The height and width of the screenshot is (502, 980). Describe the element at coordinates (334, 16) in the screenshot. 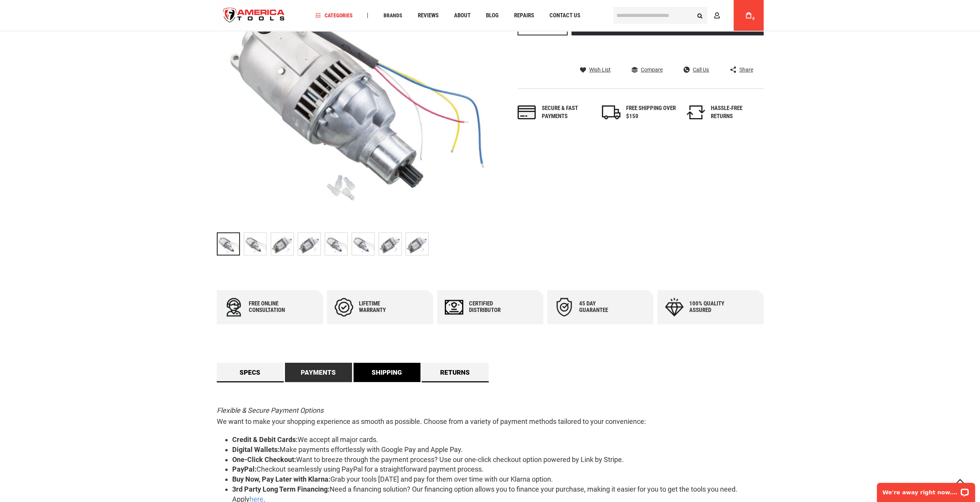

I see `a: Categories` at that location.